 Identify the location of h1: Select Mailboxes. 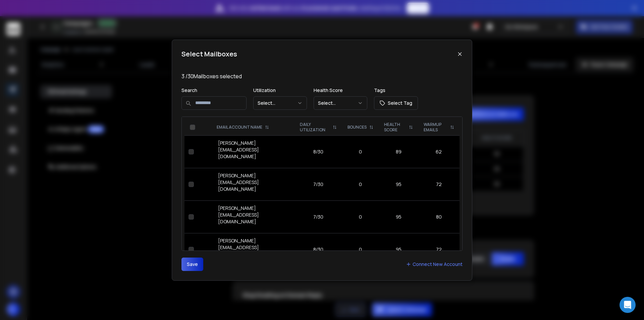
(209, 54).